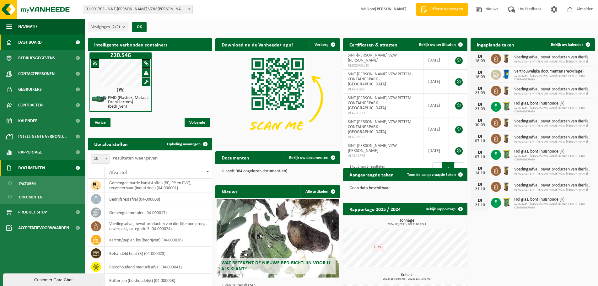 The height and width of the screenshot is (286, 598). What do you see at coordinates (30, 42) in the screenshot?
I see `span: Dashboard` at bounding box center [30, 42].